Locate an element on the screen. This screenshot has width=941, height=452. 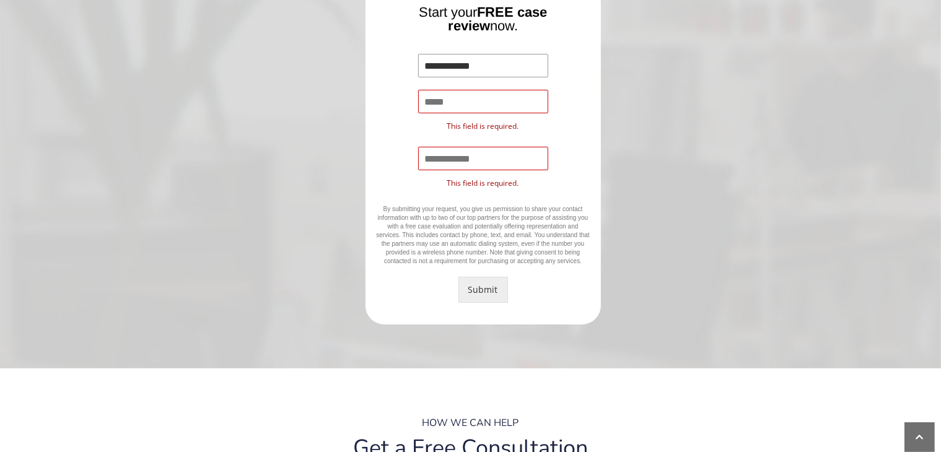
b: FREE case review is located at coordinates (497, 19).